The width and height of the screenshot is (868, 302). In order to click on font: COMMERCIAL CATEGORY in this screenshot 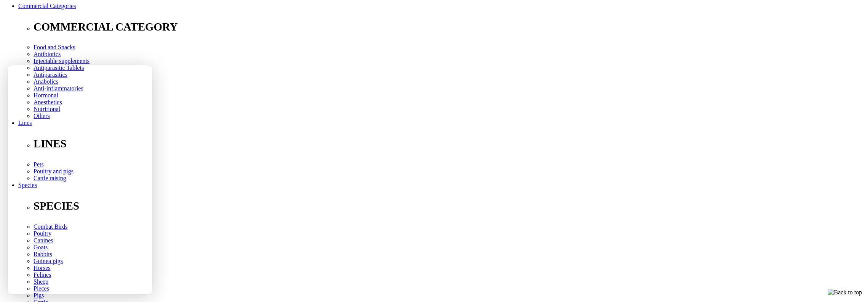, I will do `click(105, 27)`.